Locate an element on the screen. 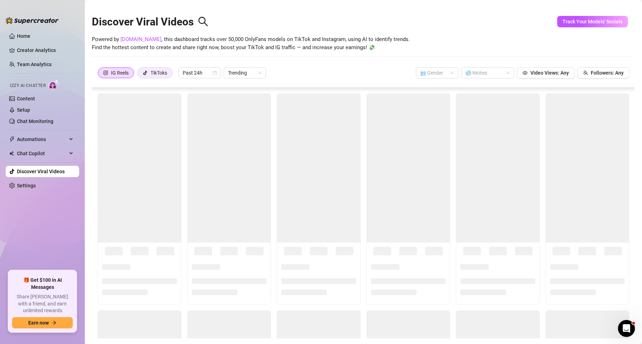  span: Past 24h is located at coordinates (199, 73).